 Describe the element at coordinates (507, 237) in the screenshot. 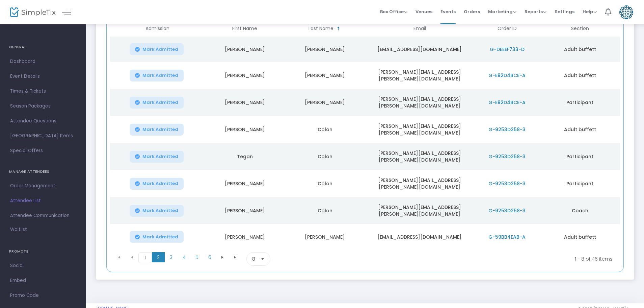

I see `span: G-59BB4EAB-A` at that location.